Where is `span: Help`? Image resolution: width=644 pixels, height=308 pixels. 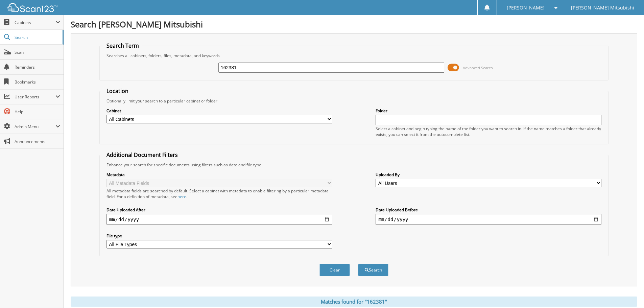 span: Help is located at coordinates (37, 111).